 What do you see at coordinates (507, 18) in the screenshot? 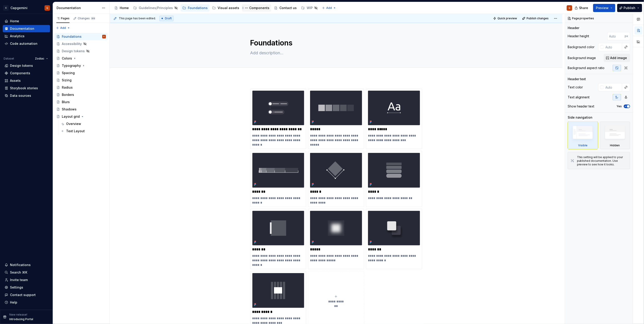
I see `span: Quick preview` at bounding box center [507, 18].